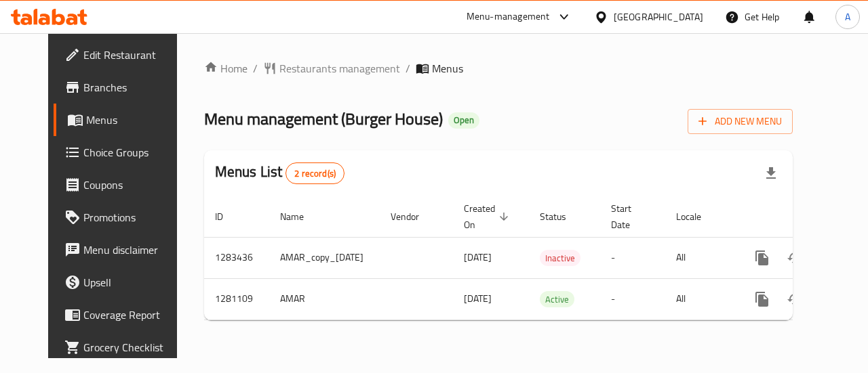 The width and height of the screenshot is (868, 373). Describe the element at coordinates (133, 283) in the screenshot. I see `span: Upsell` at that location.